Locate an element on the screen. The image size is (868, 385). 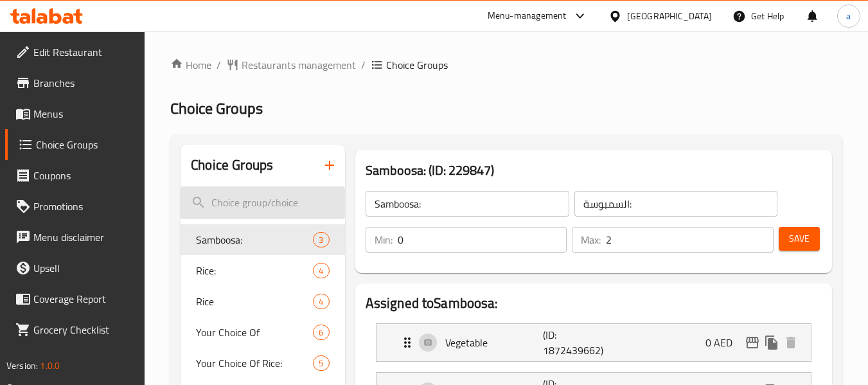
span: 6 is located at coordinates (321, 332).